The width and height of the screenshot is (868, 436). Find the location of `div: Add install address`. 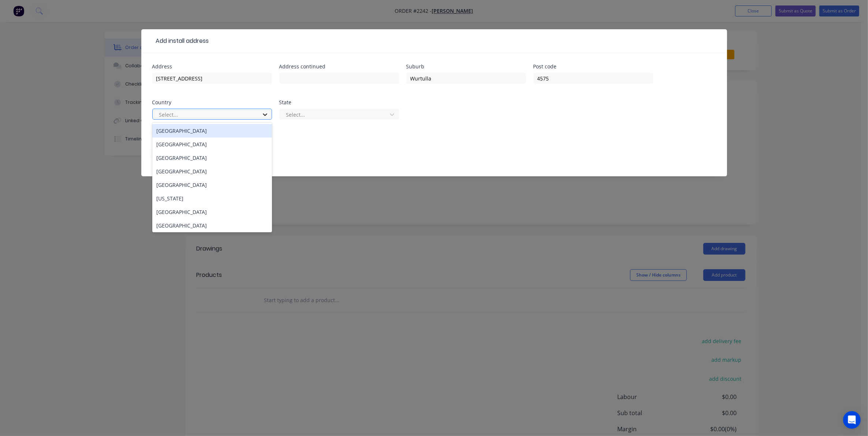

div: Add install address is located at coordinates (181, 41).